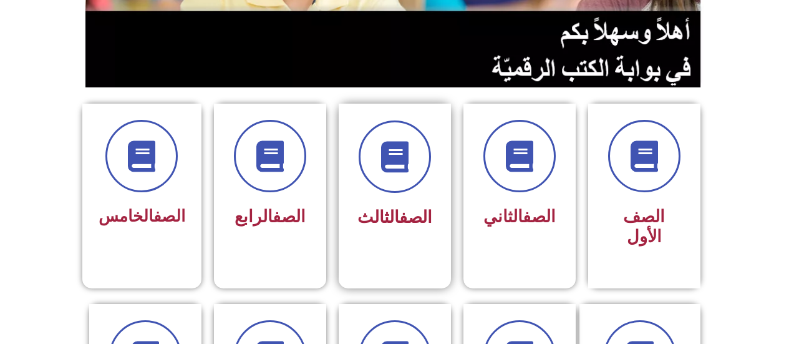 The image size is (789, 344). Describe the element at coordinates (519, 216) in the screenshot. I see `span: الثاني` at that location.